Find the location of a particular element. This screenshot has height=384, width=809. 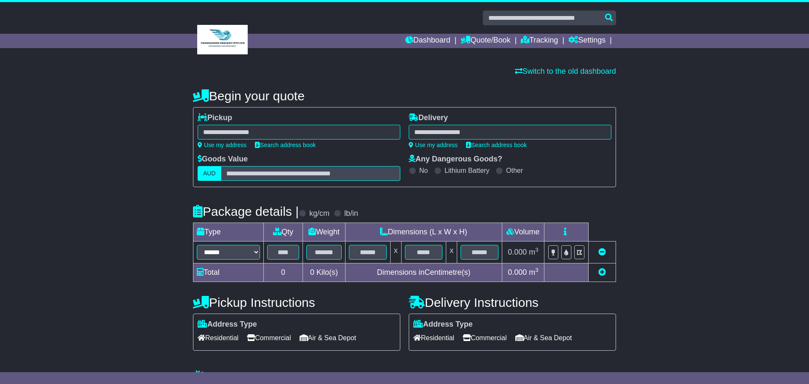

a: Add new item is located at coordinates (602, 272).